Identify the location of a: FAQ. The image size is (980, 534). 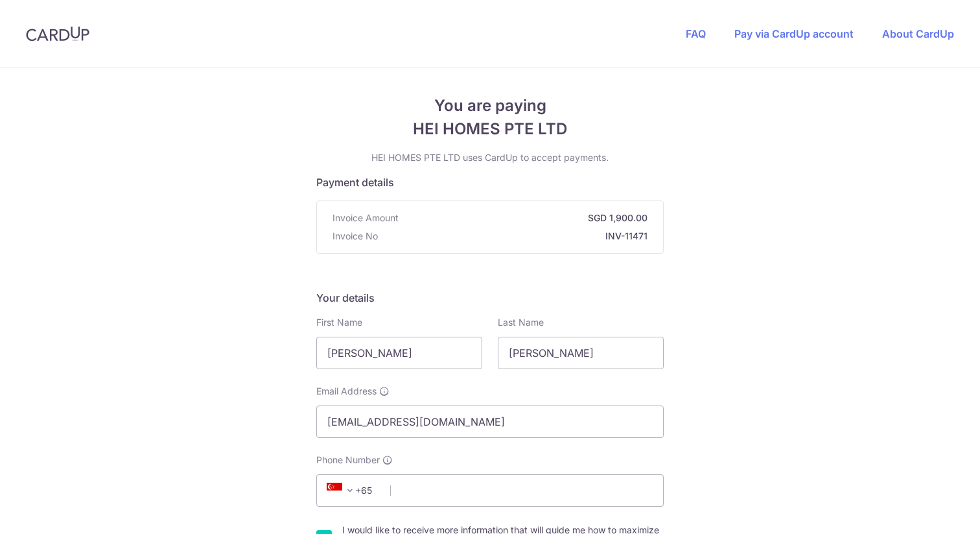
(696, 34).